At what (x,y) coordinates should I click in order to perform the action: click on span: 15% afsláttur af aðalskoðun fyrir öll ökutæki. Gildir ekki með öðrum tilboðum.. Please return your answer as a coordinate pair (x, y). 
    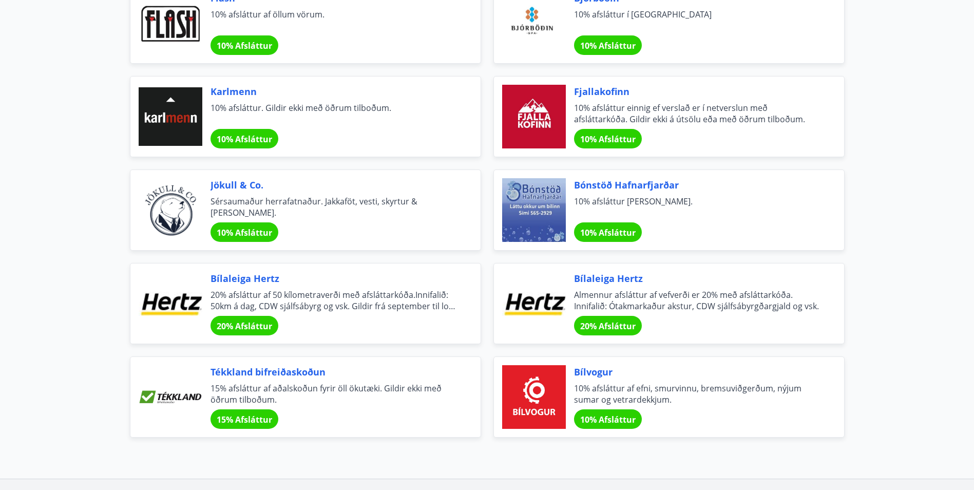
    Looking at the image, I should click on (333, 394).